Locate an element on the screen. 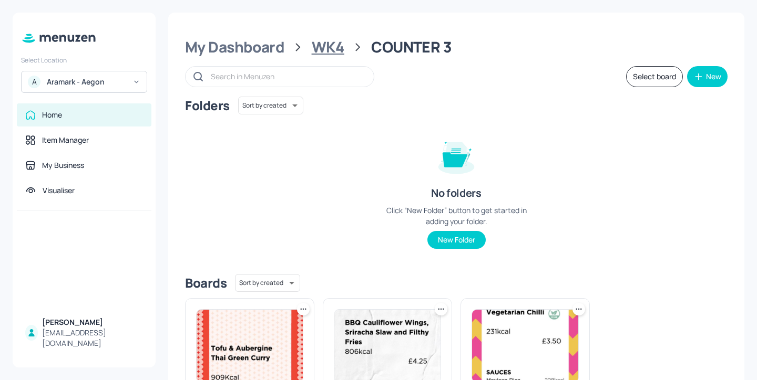  div: Boards is located at coordinates (205, 283).